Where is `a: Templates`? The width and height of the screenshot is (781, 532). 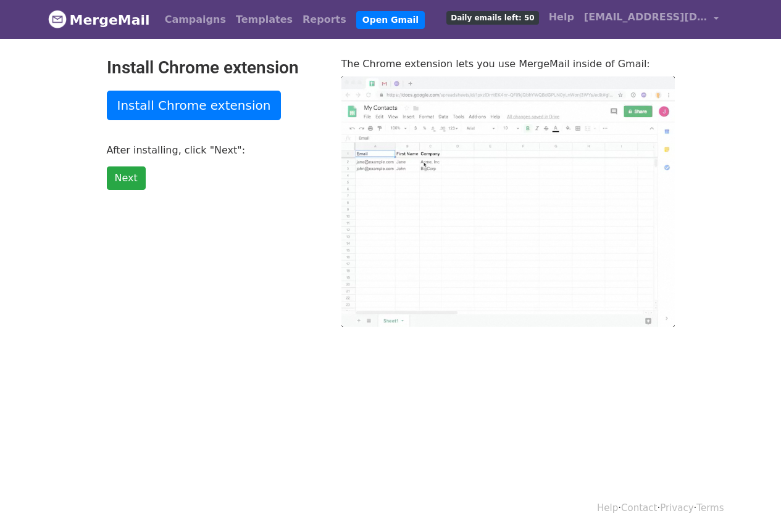
a: Templates is located at coordinates (264, 19).